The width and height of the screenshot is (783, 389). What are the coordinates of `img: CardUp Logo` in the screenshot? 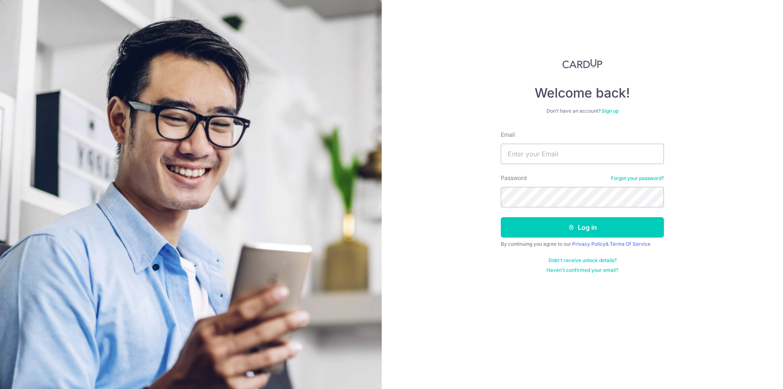 It's located at (583, 64).